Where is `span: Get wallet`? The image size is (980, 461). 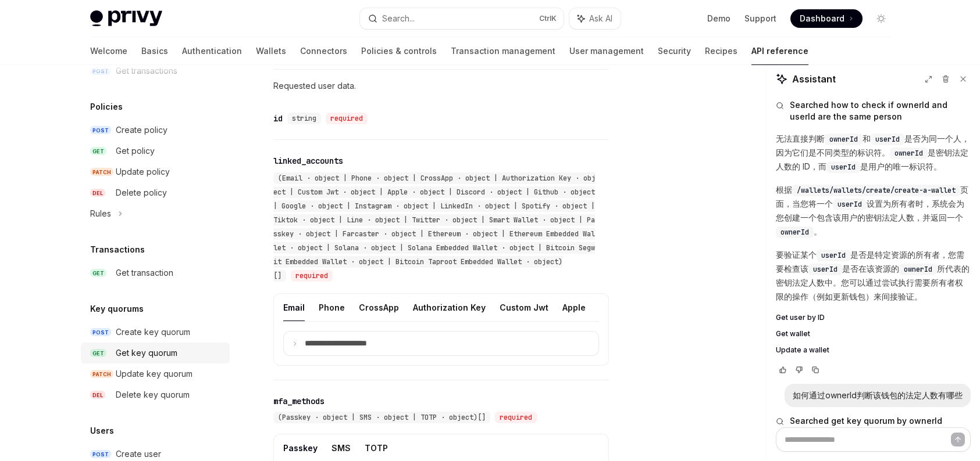 span: Get wallet is located at coordinates (792, 334).